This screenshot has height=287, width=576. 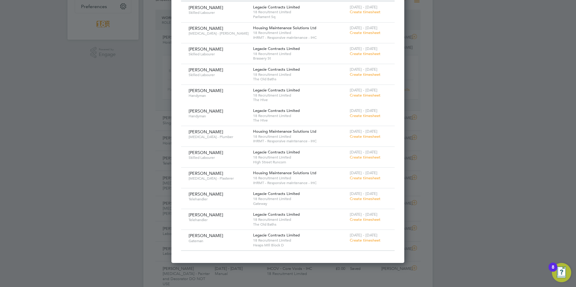 I want to click on span: Gateway, so click(x=300, y=204).